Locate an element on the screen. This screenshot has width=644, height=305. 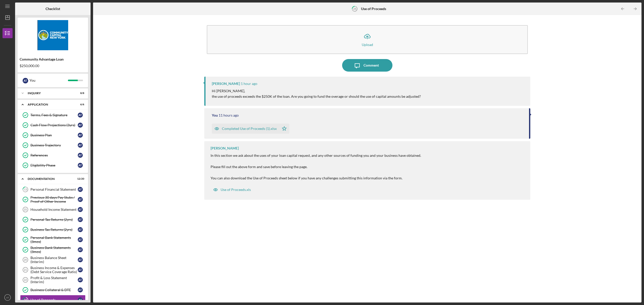
a: Terms, Fees & SignatureAT is located at coordinates (53, 115).